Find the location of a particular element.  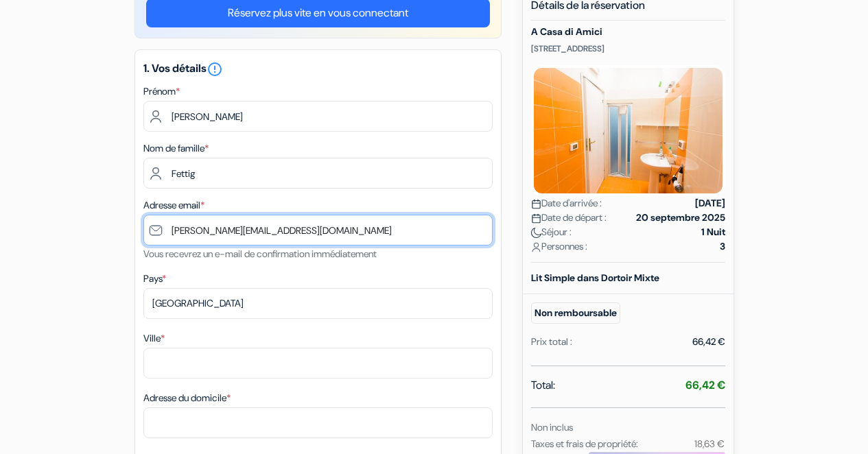

img: user_icon.svg is located at coordinates (536, 247).